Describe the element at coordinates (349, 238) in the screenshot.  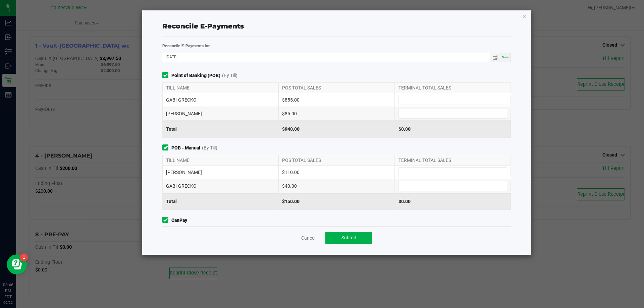
I see `span: Submit` at that location.